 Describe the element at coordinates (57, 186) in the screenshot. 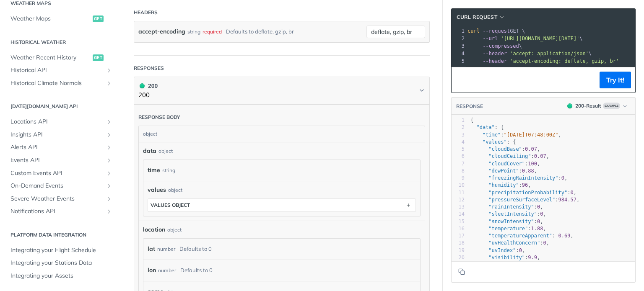

I see `span: On-Demand Events` at that location.